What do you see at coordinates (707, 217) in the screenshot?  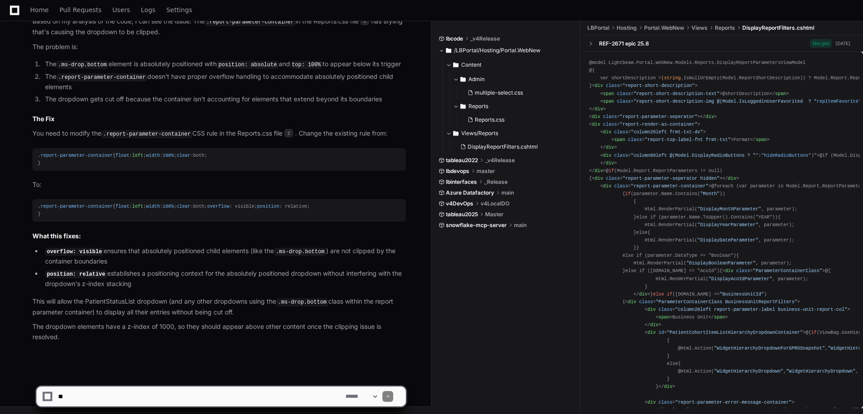 I see `span: else if (parameter.Name.ToUpper().Contains("YEAR"))` at bounding box center [707, 217].